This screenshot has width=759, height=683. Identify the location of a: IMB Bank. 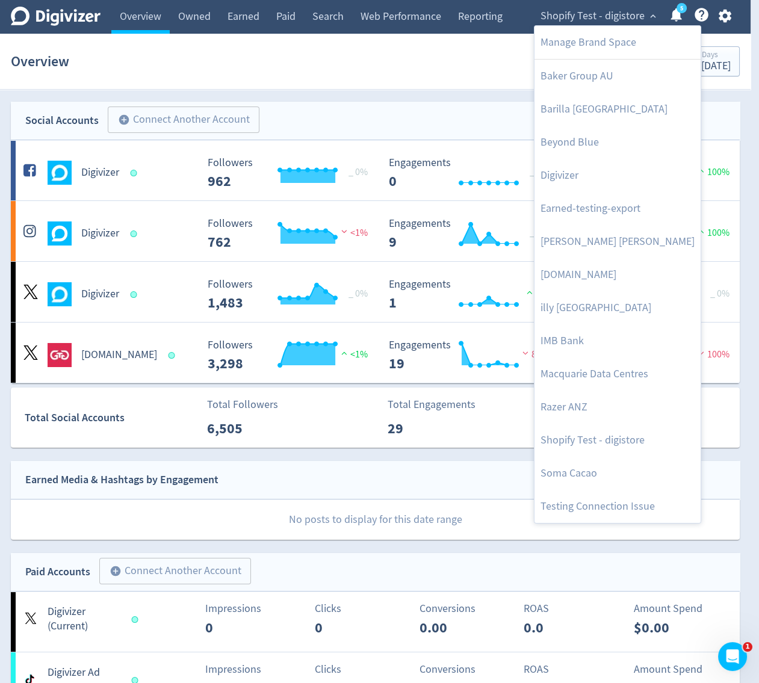
(617, 341).